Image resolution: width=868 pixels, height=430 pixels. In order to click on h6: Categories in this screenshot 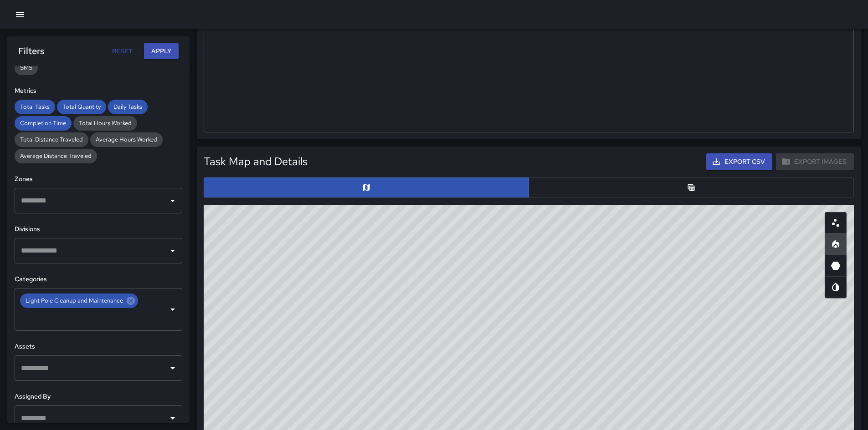, I will do `click(98, 279)`.